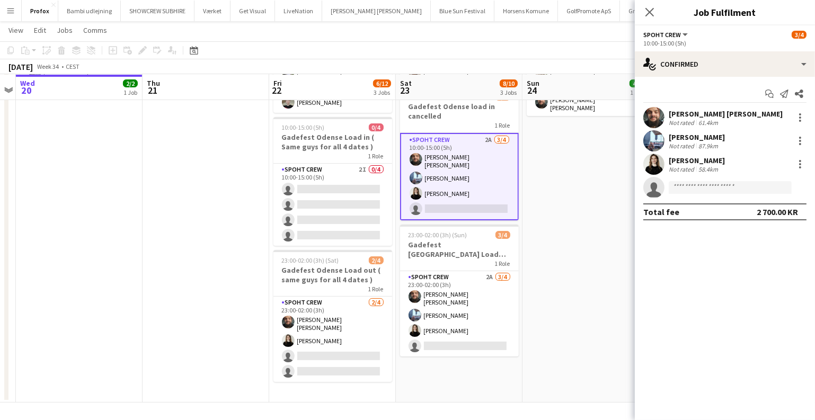  Describe the element at coordinates (333, 275) in the screenshot. I see `h3: Gadefest Odense Load out ( same guys for all 4 dates )` at that location.